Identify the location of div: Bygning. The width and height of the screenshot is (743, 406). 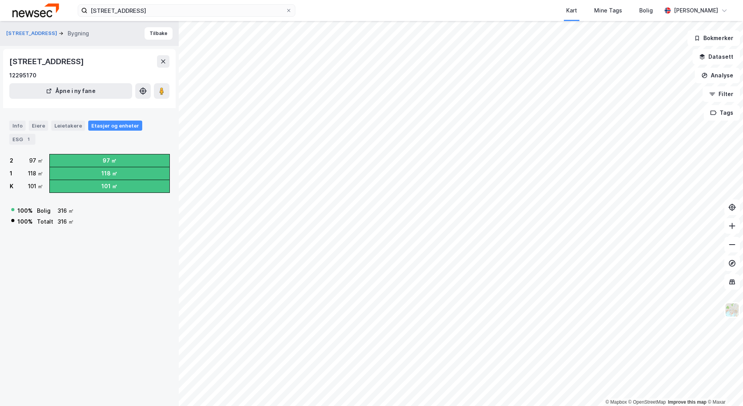
(78, 33).